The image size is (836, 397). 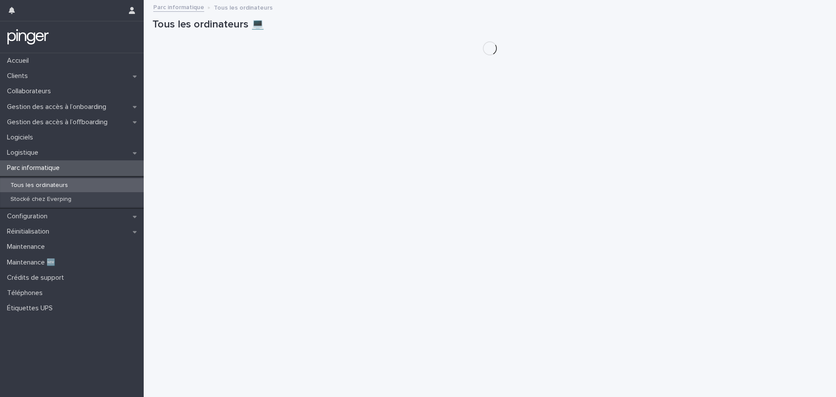 What do you see at coordinates (24, 152) in the screenshot?
I see `p: Logistique` at bounding box center [24, 152].